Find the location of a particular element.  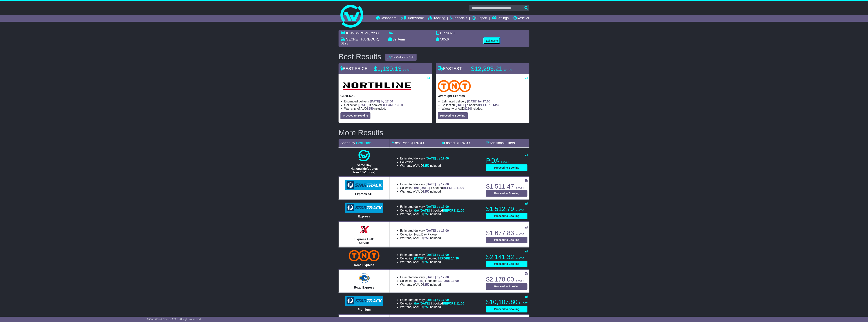

p: $1,511.47 is located at coordinates (507, 187).